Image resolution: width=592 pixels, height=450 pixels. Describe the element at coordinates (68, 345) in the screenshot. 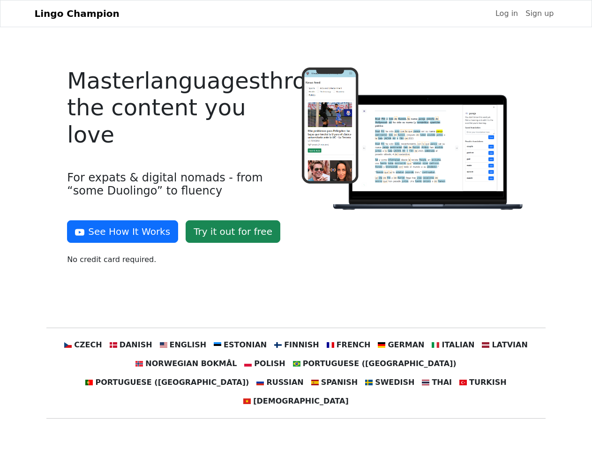

I see `img: cz.svg` at that location.